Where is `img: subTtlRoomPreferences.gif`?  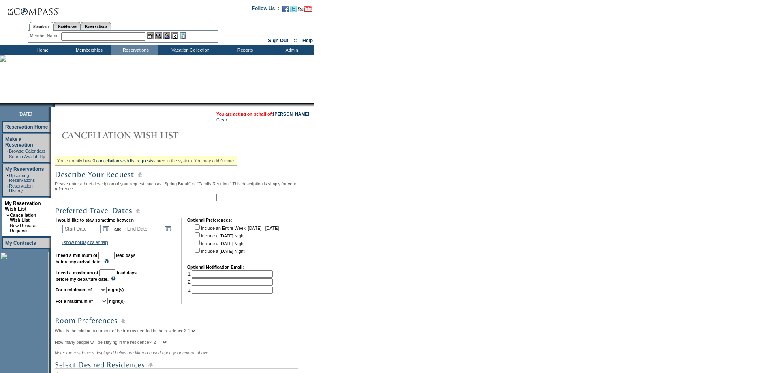
img: subTtlRoomPreferences.gif is located at coordinates (176, 320).